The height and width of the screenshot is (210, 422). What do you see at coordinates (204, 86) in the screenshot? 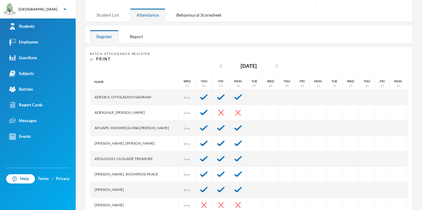
I see `div: 02` at bounding box center [204, 86].